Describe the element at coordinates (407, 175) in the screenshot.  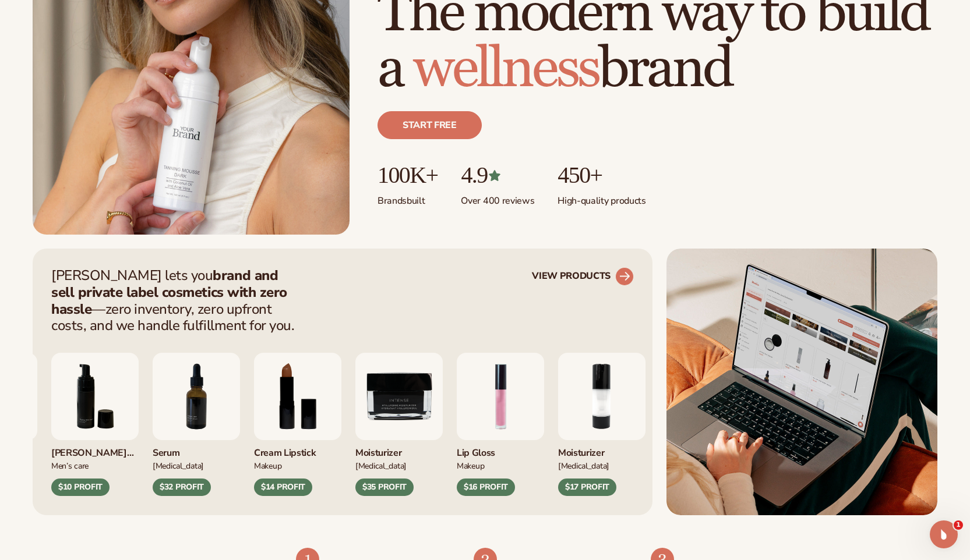
I see `p: 100K+` at that location.